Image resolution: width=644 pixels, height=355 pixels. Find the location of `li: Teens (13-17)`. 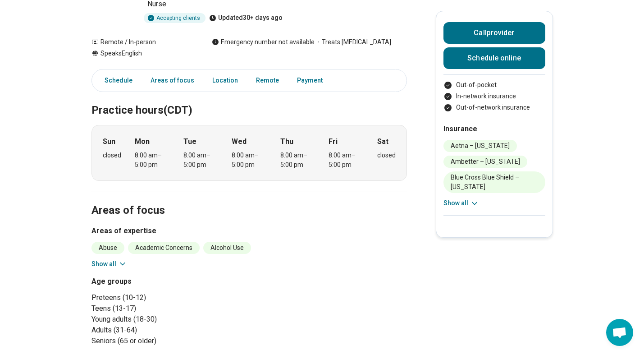

li: Teens (13-17) is located at coordinates (169, 309).